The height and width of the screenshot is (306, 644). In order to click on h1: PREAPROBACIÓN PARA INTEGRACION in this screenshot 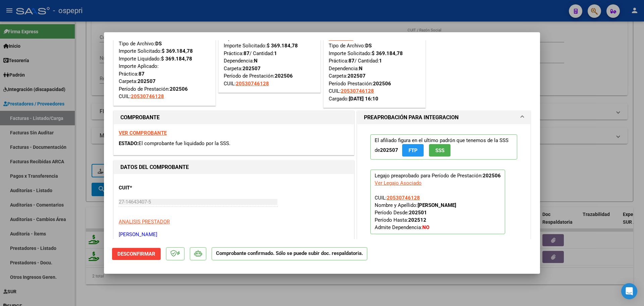, I will do `click(411, 117)`.